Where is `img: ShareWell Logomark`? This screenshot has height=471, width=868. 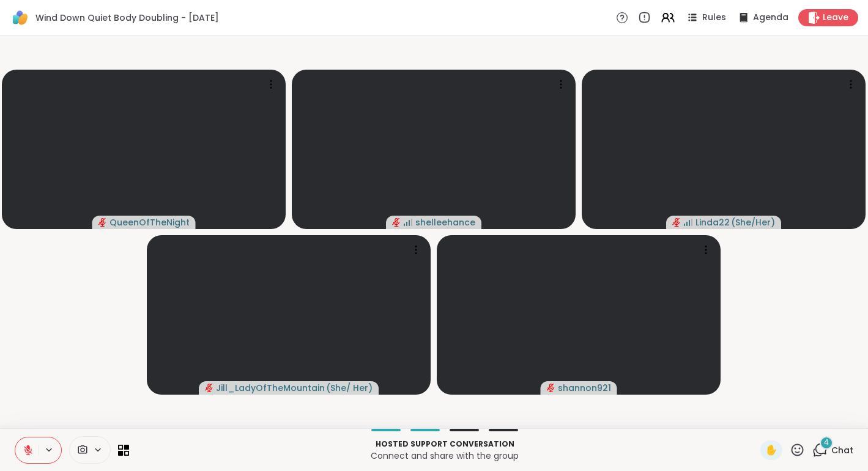 img: ShareWell Logomark is located at coordinates (20, 18).